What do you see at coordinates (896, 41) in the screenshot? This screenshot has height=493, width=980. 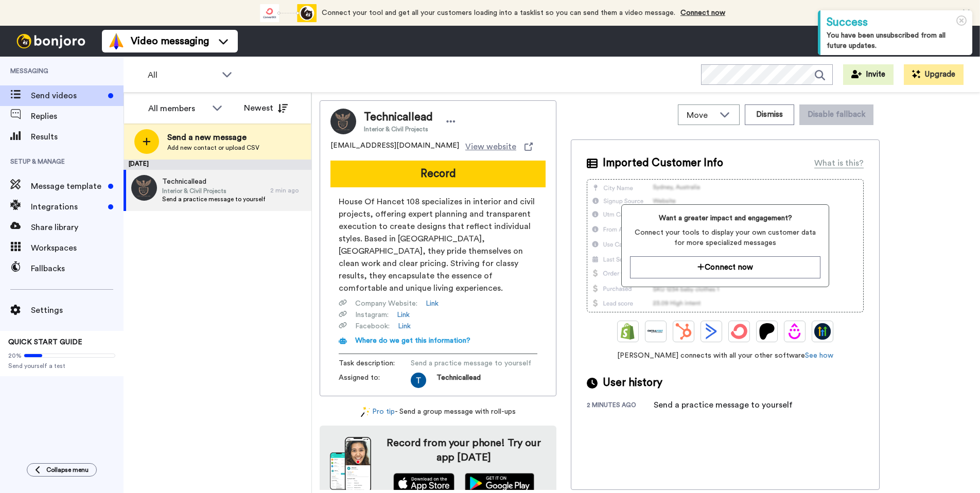 I see `div: You have been unsubscribed from all future updates.` at bounding box center [896, 41].